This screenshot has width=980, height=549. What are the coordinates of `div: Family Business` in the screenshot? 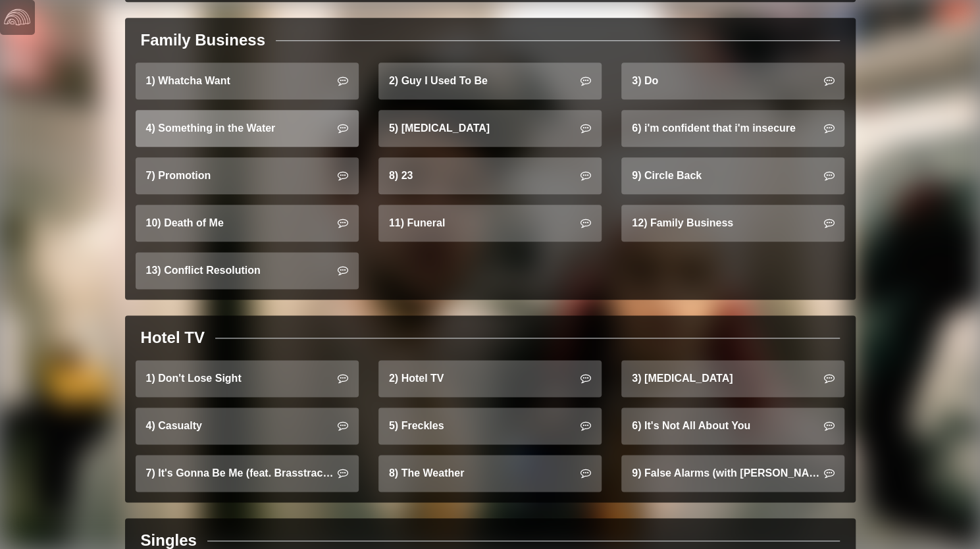 It's located at (202, 40).